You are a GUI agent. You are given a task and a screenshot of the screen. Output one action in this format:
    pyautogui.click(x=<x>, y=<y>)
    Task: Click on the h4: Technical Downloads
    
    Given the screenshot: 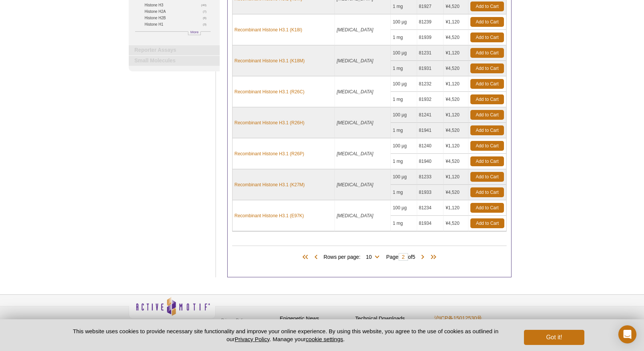 What is the action you would take?
    pyautogui.click(x=391, y=318)
    